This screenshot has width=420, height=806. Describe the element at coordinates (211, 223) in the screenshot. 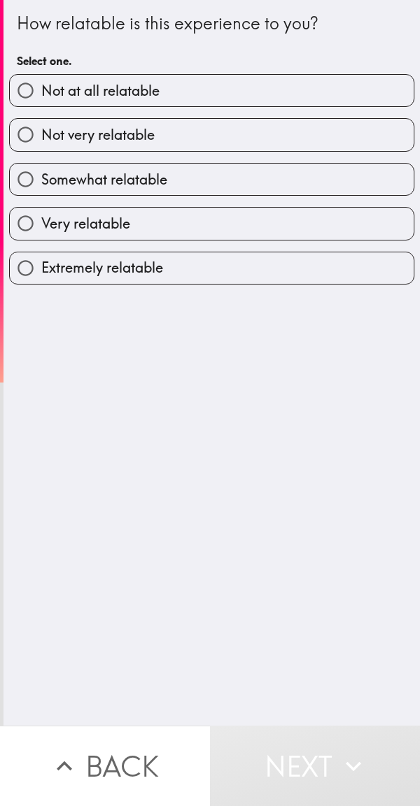

I see `button: Very relatable` at that location.